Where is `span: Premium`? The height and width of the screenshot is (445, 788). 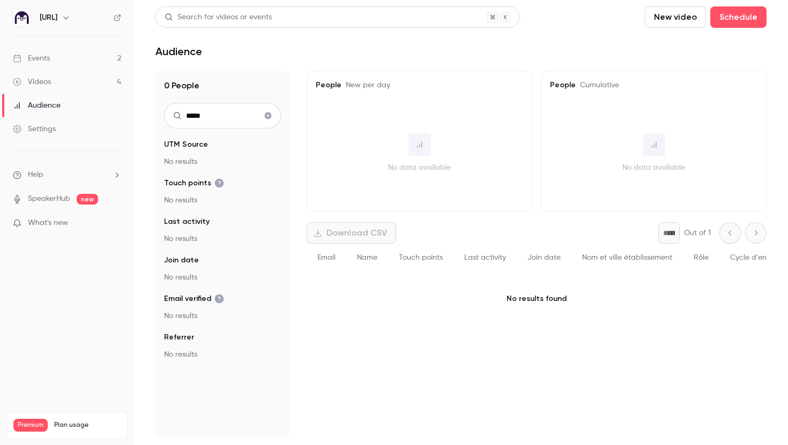 span: Premium is located at coordinates (31, 425).